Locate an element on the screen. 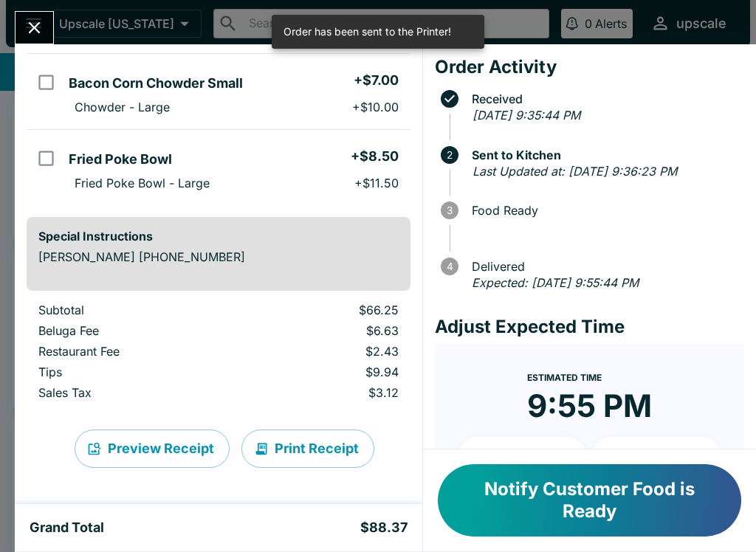  p: Subtotal is located at coordinates (134, 310).